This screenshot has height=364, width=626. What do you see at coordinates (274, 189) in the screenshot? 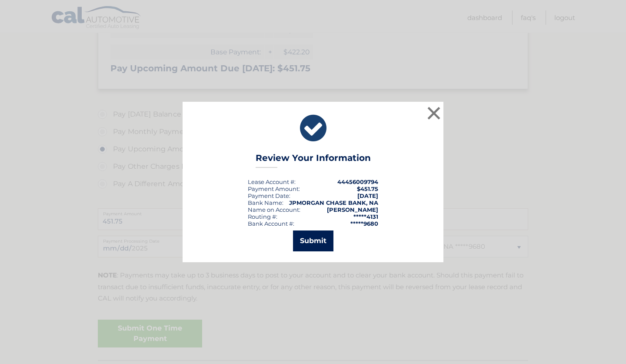
I see `div: Payment Amount:` at bounding box center [274, 189].